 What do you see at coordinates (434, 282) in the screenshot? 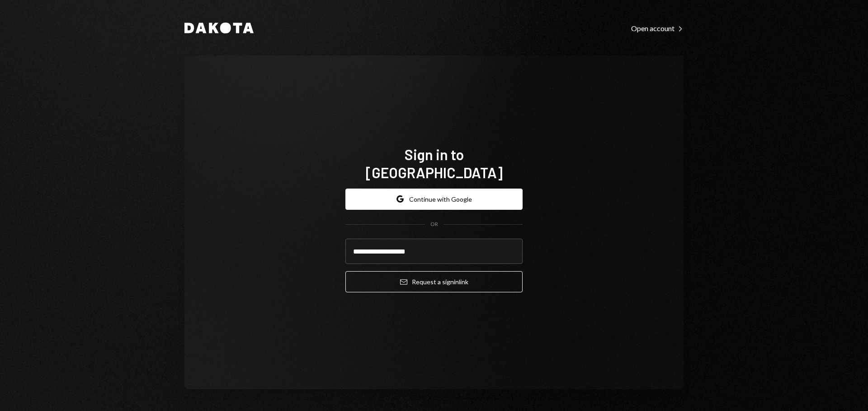
I see `button: Request a signinlink` at bounding box center [434, 282].